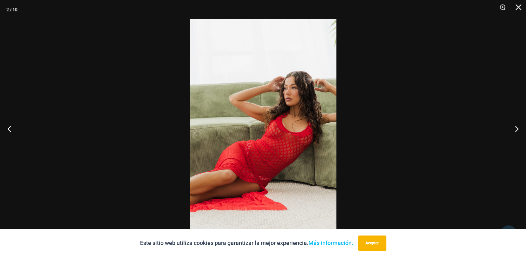 This screenshot has width=526, height=257. What do you see at coordinates (224, 243) in the screenshot?
I see `font: Este sitio web utiliza cookies para garantizar la mejor experiencia.` at bounding box center [224, 243].